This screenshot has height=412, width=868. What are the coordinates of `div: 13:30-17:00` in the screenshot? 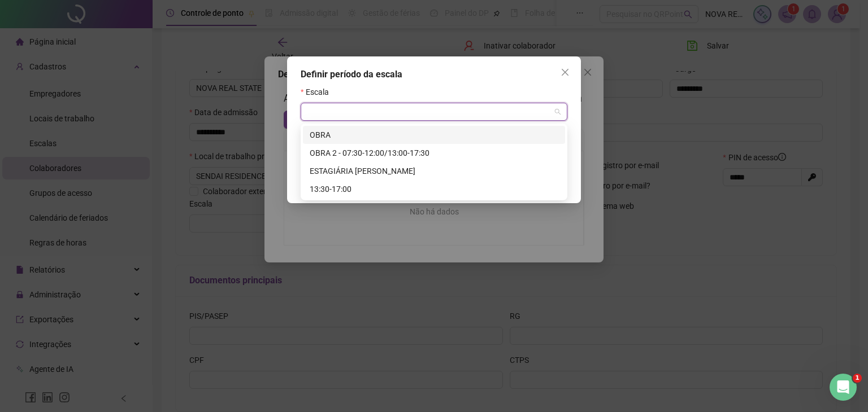 It's located at (434, 189).